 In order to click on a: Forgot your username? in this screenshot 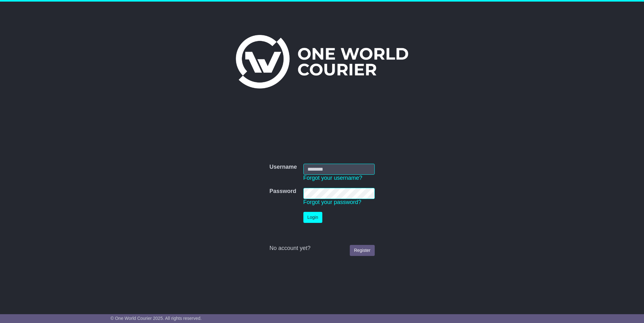, I will do `click(333, 178)`.